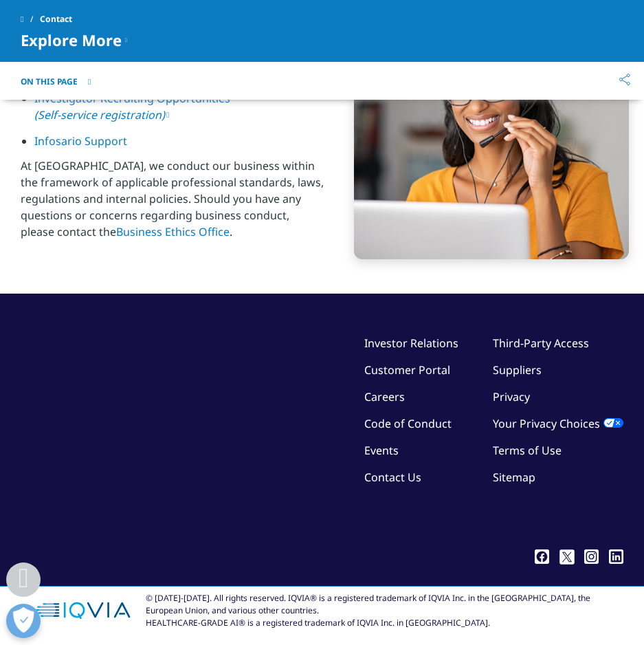 The width and height of the screenshot is (644, 645). Describe the element at coordinates (81, 141) in the screenshot. I see `a: Infosario Support` at that location.